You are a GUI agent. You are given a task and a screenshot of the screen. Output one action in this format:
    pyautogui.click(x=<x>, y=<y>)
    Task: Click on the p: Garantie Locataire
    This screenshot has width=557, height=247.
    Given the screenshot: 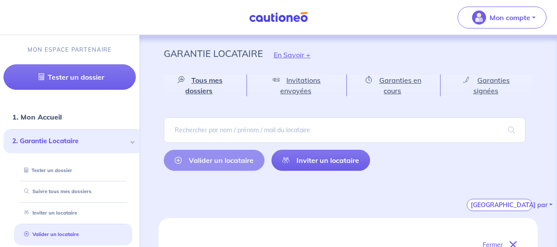 What is the action you would take?
    pyautogui.click(x=213, y=53)
    